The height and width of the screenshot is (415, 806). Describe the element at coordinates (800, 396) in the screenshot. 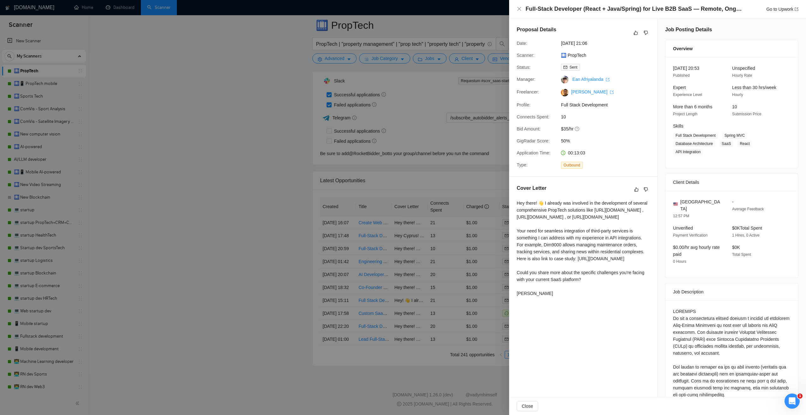

I see `span: 1` at that location.